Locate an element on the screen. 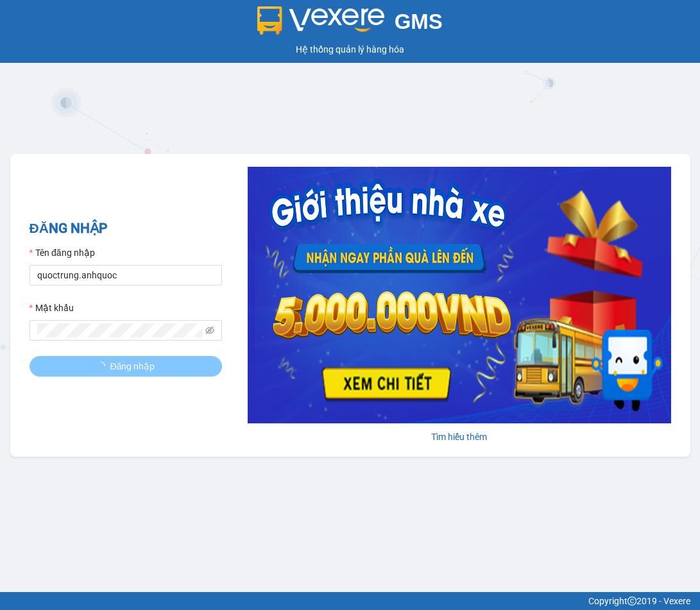 The width and height of the screenshot is (700, 610). label: Mật khẩu is located at coordinates (51, 308).